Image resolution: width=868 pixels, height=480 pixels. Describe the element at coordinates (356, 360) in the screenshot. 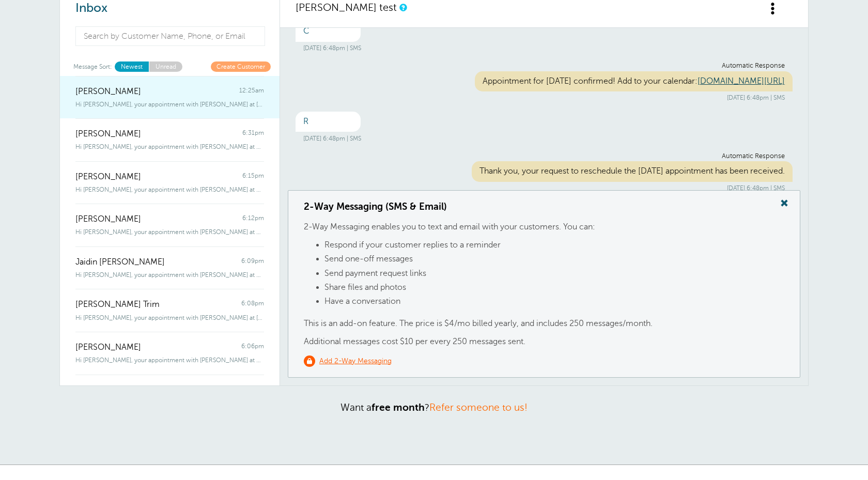

I see `u: Add 2-Way Messaging` at that location.